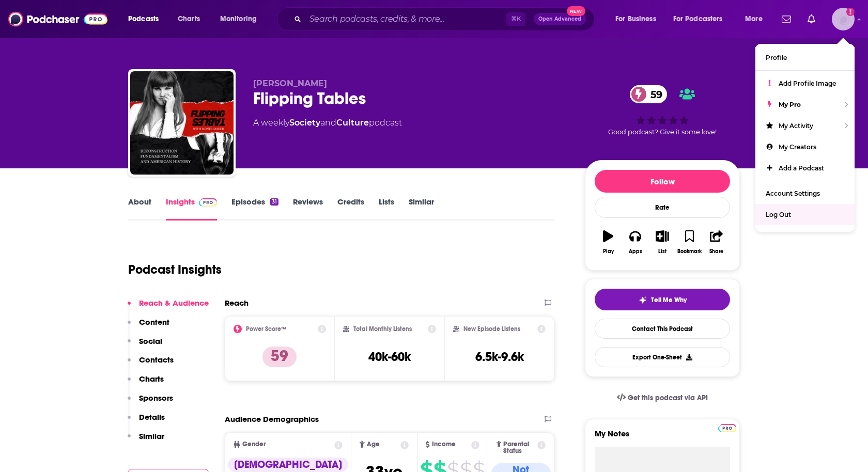  I want to click on span: Good podcast? Give it some love!, so click(662, 132).